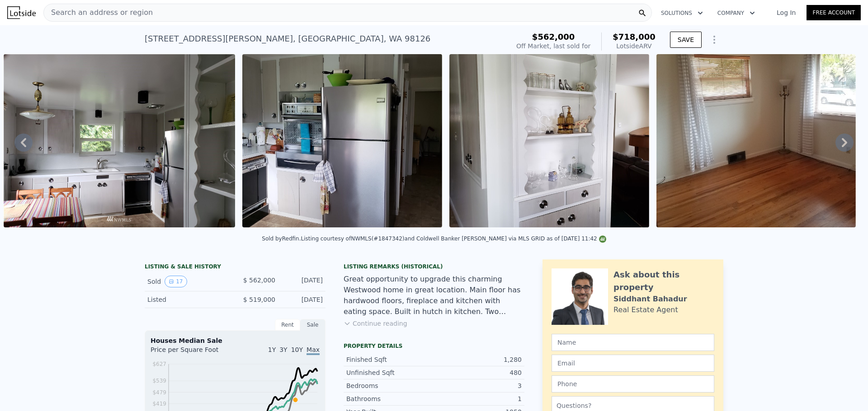 The height and width of the screenshot is (411, 868). I want to click on div: Ask about this property, so click(664, 281).